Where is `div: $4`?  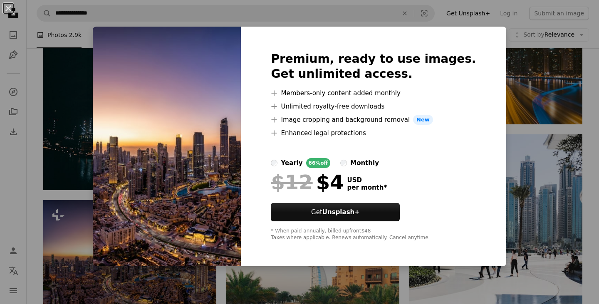
div: $4 is located at coordinates (307, 182).